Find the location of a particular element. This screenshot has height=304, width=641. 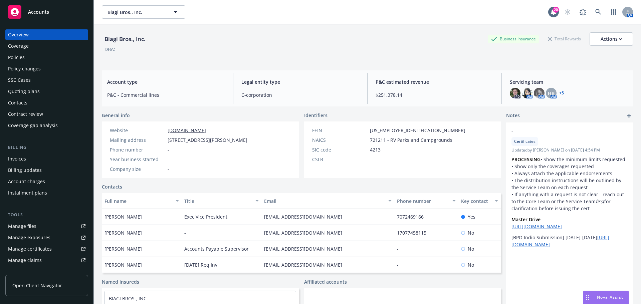

button: Nova Assist is located at coordinates (606, 297).